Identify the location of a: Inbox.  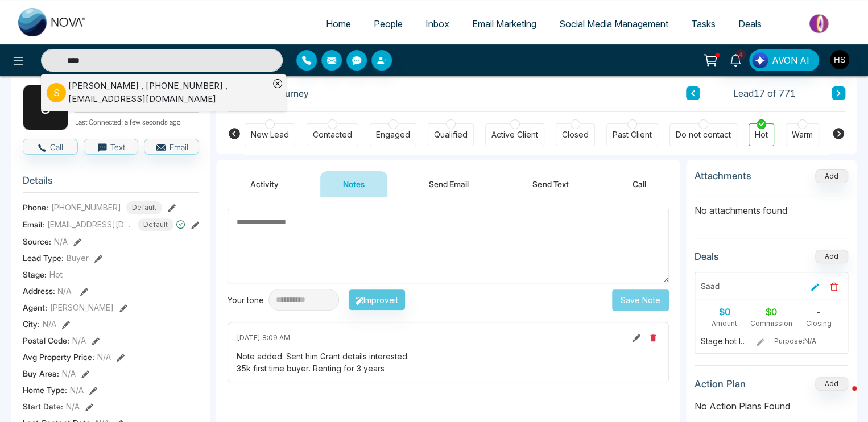
(437, 24).